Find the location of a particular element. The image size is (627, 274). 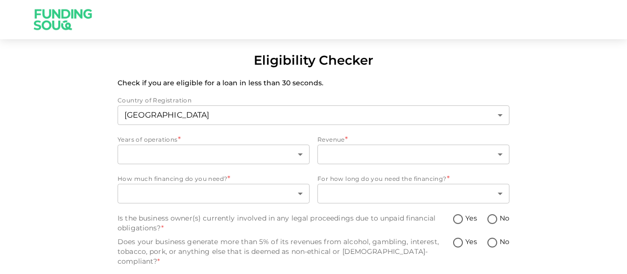

div: Eligibility Checker is located at coordinates (313, 60).